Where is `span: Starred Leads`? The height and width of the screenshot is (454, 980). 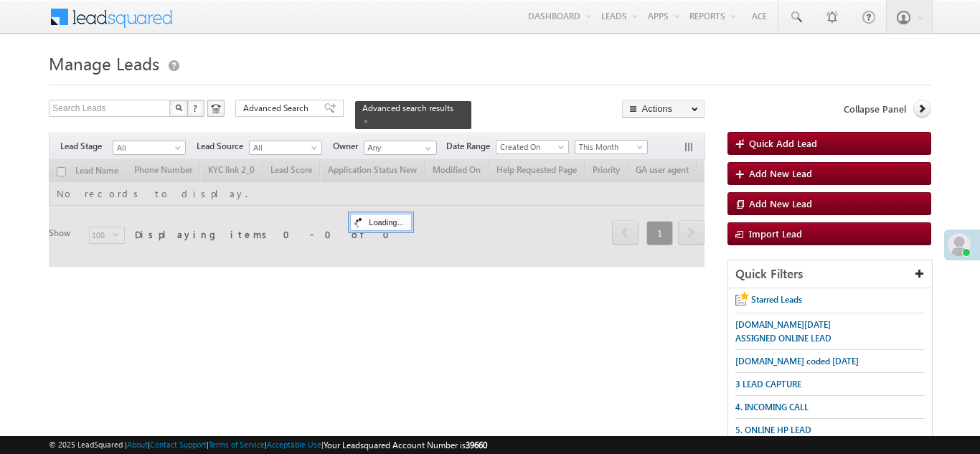
span: Starred Leads is located at coordinates (776, 299).